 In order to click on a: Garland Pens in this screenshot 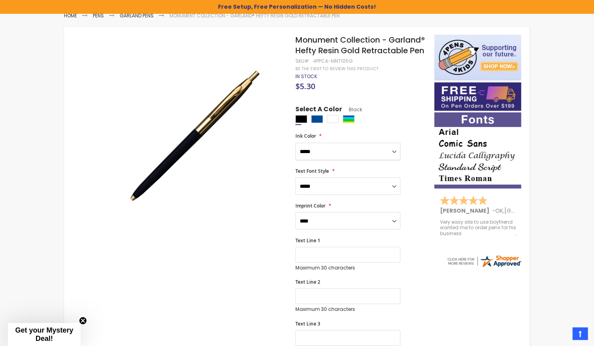, I will do `click(137, 15)`.